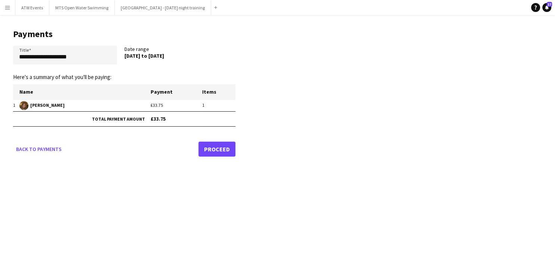 The width and height of the screenshot is (555, 254). I want to click on span: 17, so click(550, 4).